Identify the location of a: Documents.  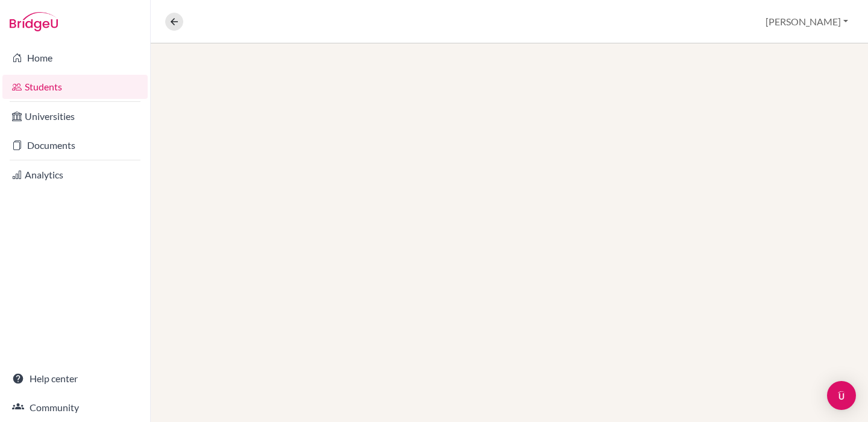
(75, 146).